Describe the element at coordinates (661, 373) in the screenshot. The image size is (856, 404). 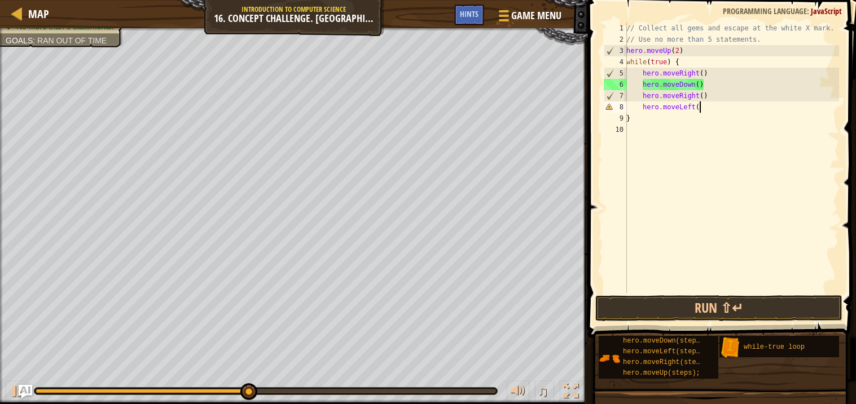
I see `span: hero.moveUp(steps);` at that location.